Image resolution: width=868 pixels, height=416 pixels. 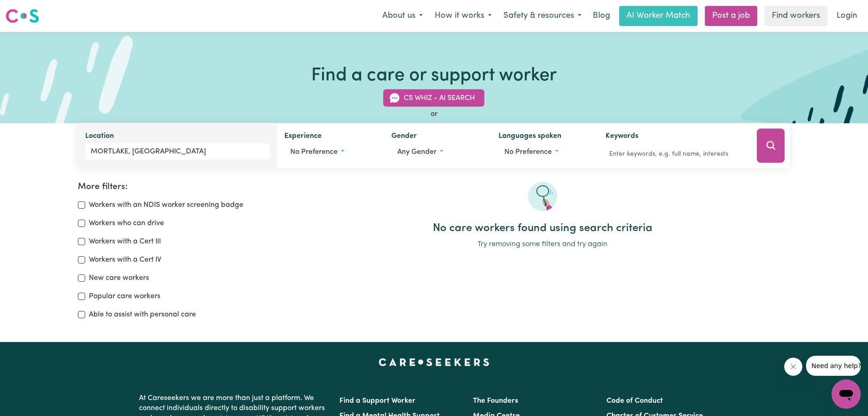 I want to click on a: Find workers, so click(x=796, y=16).